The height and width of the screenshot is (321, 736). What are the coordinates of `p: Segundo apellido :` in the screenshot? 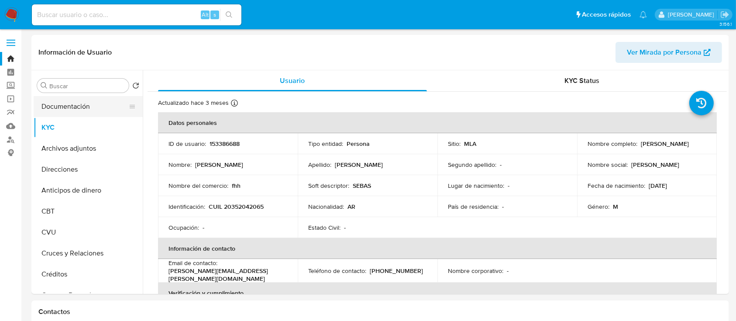 It's located at (472, 165).